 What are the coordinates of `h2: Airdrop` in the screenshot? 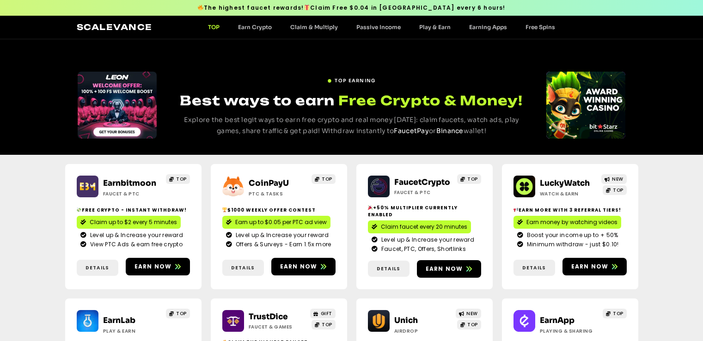 It's located at (423, 331).